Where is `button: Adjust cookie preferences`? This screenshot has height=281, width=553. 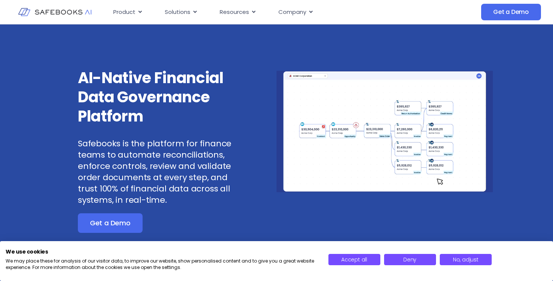
button: Adjust cookie preferences is located at coordinates (466, 260).